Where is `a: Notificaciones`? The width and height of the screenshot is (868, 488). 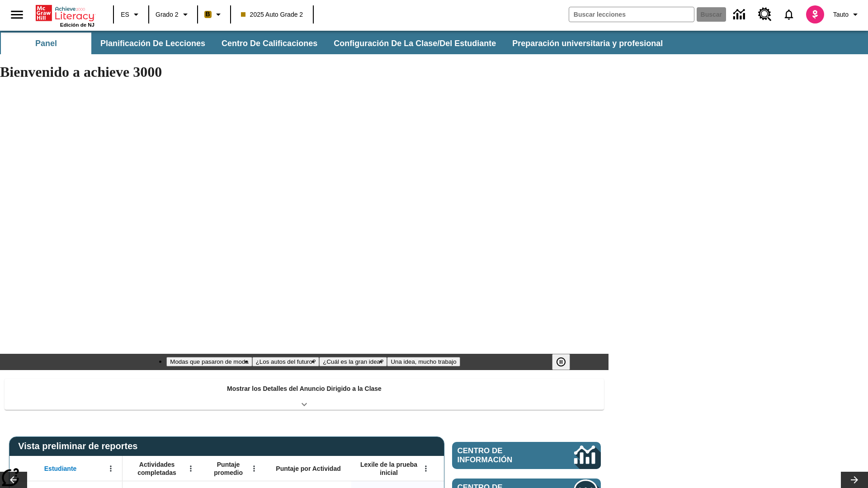 a: Notificaciones is located at coordinates (789, 15).